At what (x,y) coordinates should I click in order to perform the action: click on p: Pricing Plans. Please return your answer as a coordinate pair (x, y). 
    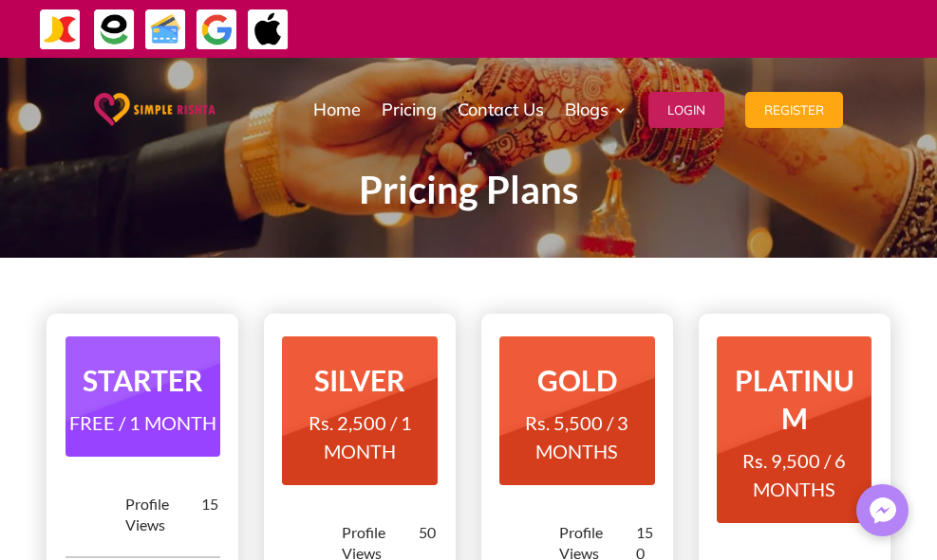
    Looking at the image, I should click on (468, 191).